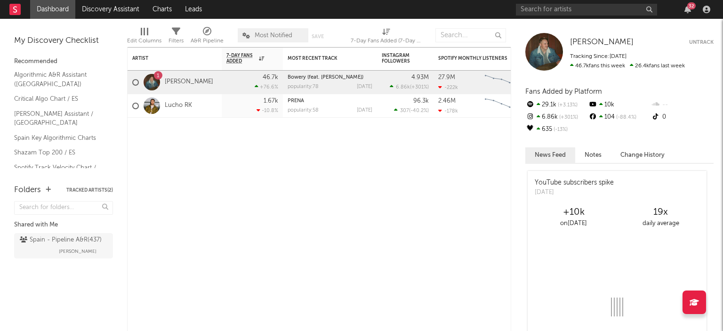 This screenshot has width=723, height=331. What do you see at coordinates (597, 66) in the screenshot?
I see `span: 46.7k fans this week` at bounding box center [597, 66].